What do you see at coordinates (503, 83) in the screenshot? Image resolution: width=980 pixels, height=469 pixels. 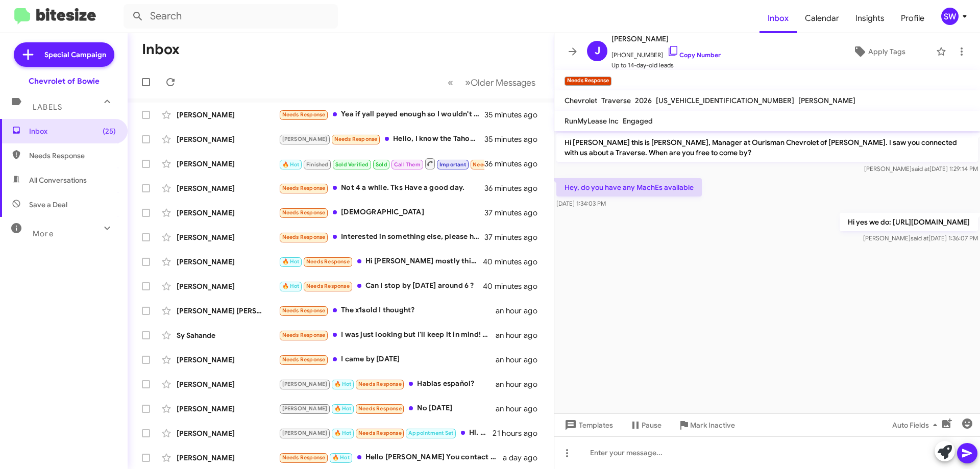 I see `span: Older Messages` at bounding box center [503, 83].